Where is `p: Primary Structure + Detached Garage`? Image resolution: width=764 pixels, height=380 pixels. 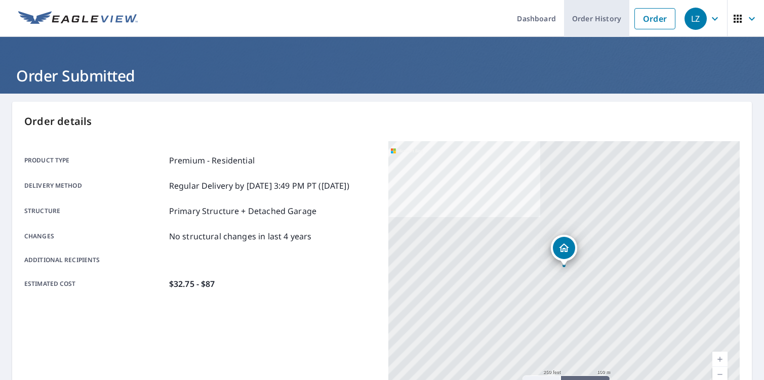
p: Primary Structure + Detached Garage is located at coordinates (242, 211).